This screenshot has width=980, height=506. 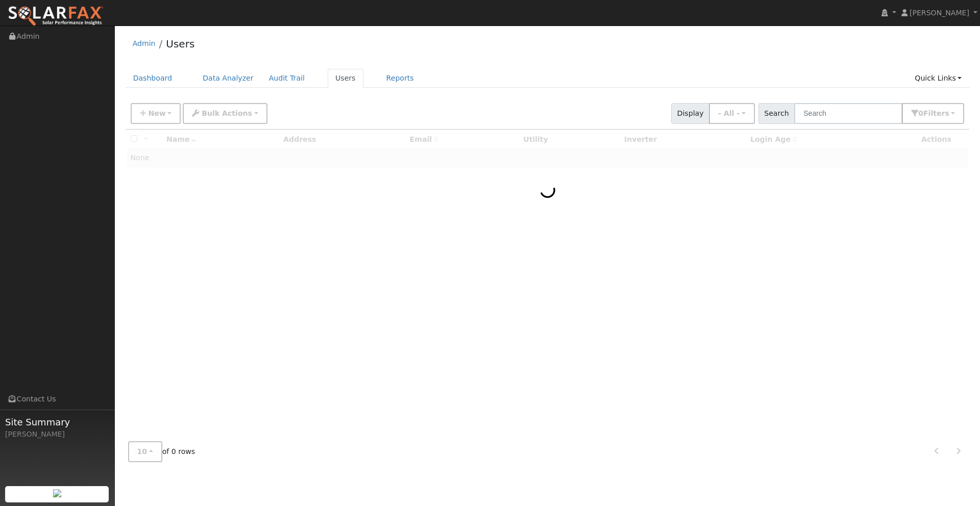 I want to click on button: 10, so click(x=145, y=451).